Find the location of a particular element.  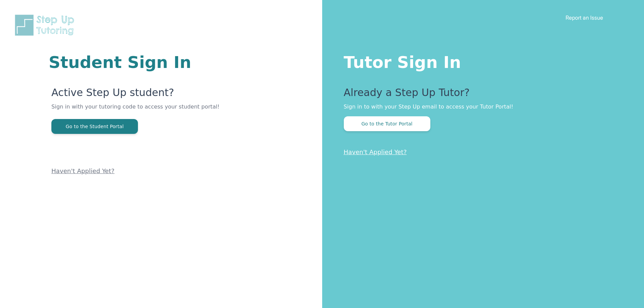

a: Report an Issue is located at coordinates (584, 17).